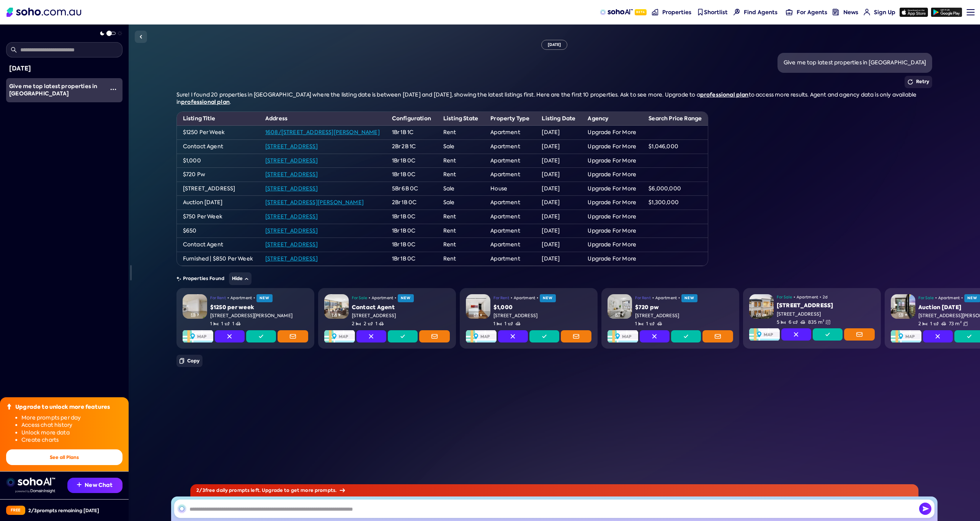  Describe the element at coordinates (198, 315) in the screenshot. I see `span: 7` at that location.